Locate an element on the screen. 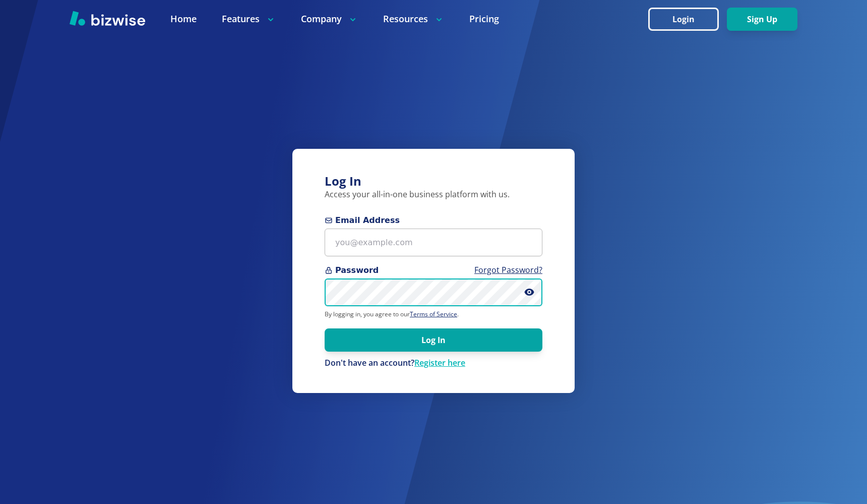 The image size is (867, 504). p: Access your all-in-one business platform with us. is located at coordinates (434, 195).